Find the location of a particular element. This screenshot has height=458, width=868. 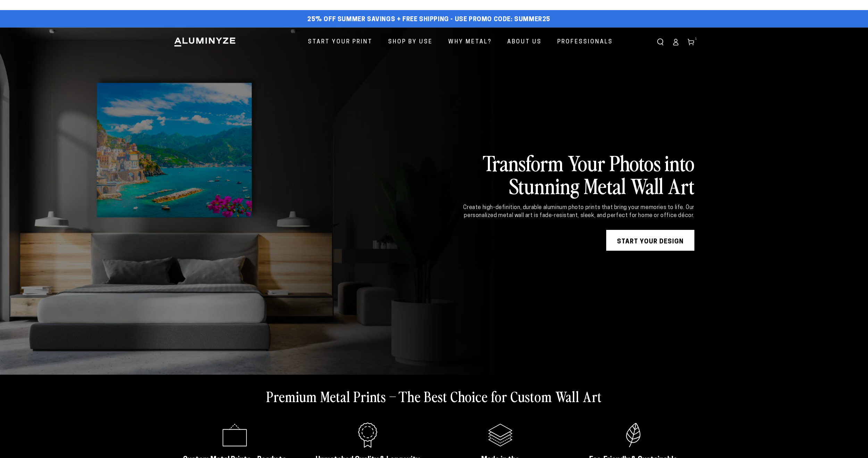

span: Professionals is located at coordinates (585, 42).